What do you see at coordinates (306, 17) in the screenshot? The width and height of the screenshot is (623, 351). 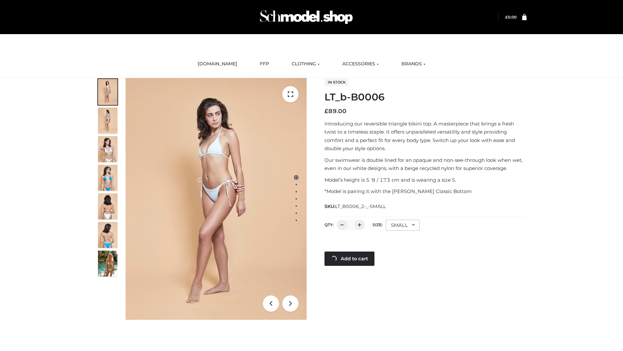 I see `a: Schmodel Admin 964` at bounding box center [306, 17].